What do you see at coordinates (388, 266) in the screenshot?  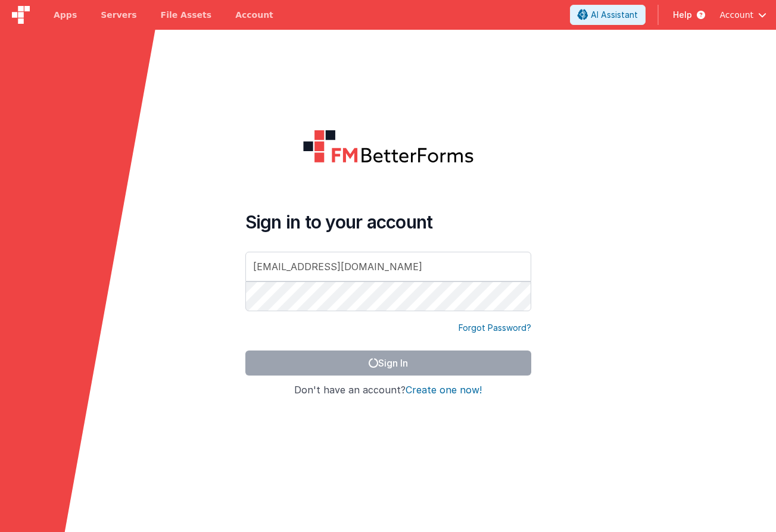 I see `input: Email Address` at bounding box center [388, 266].